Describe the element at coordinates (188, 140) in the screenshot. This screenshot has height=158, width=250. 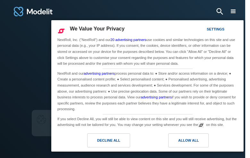
I see `div: Allow All` at that location.